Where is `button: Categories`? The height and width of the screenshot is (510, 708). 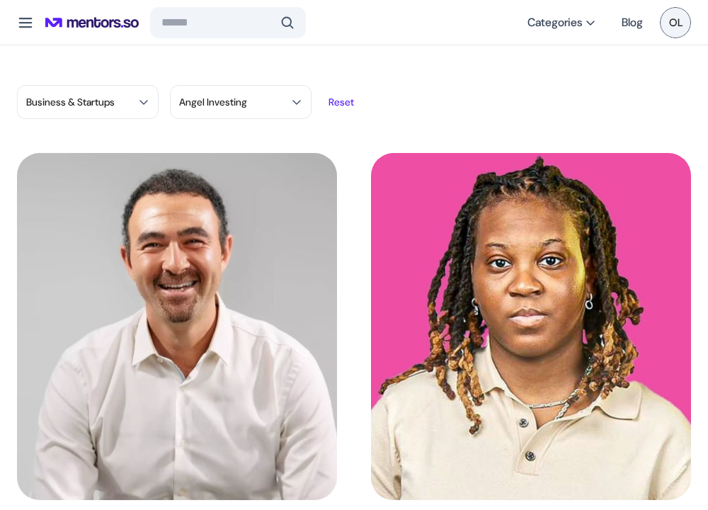 button: Categories is located at coordinates (561, 23).